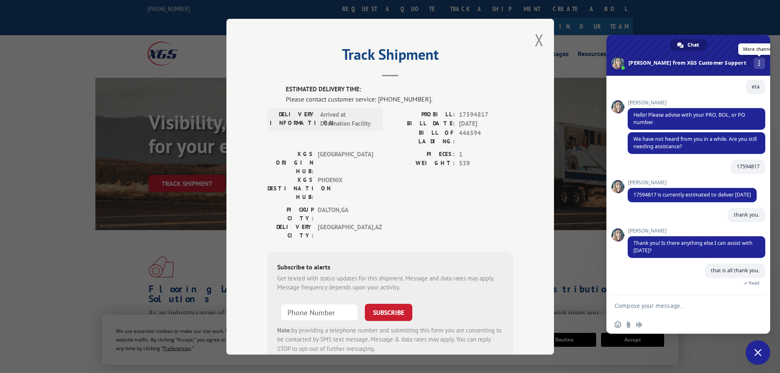 This screenshot has width=780, height=373. Describe the element at coordinates (389, 312) in the screenshot. I see `button: SUBSCRIBE` at that location.